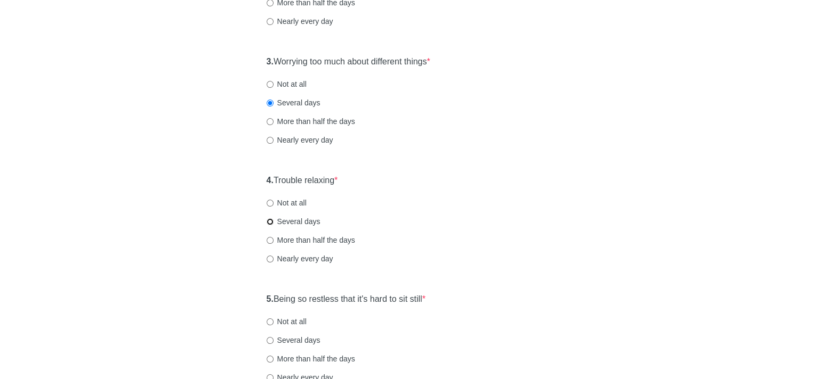 The width and height of the screenshot is (818, 379). Describe the element at coordinates (302, 181) in the screenshot. I see `label: Trouble relaxing` at that location.